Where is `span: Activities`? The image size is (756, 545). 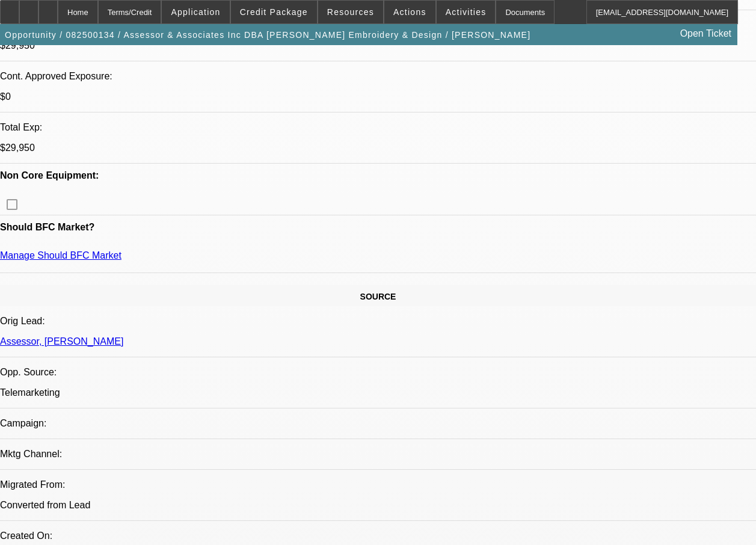
span: Activities is located at coordinates (466, 12).